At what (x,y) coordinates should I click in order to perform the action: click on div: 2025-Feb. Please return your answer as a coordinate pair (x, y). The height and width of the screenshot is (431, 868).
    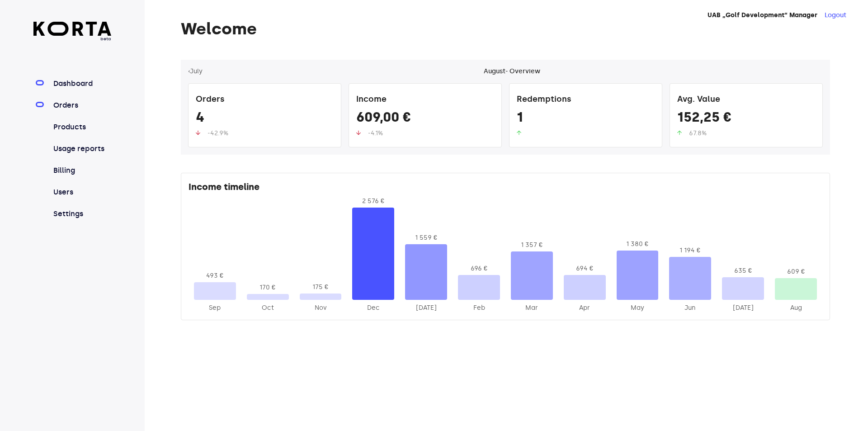
    Looking at the image, I should click on (479, 308).